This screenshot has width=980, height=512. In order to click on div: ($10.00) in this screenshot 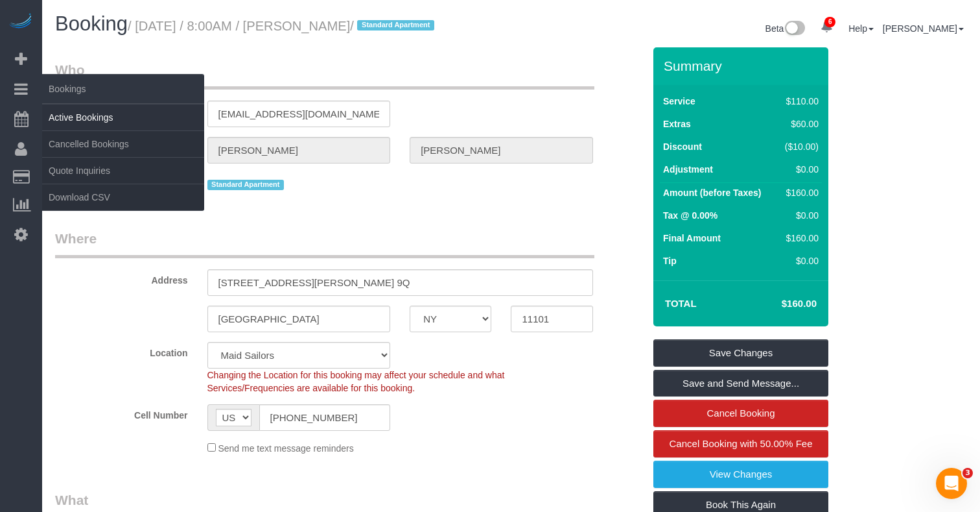, I will do `click(800, 147)`.